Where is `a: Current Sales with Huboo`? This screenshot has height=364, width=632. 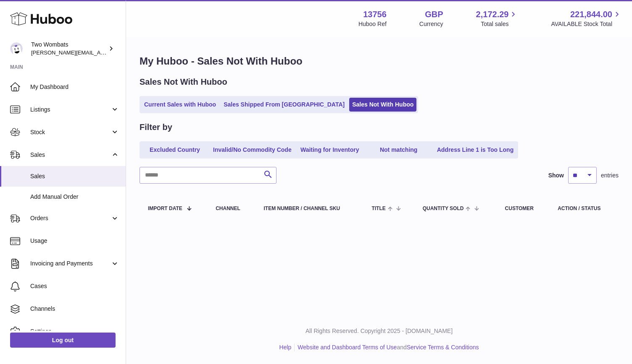
a: Current Sales with Huboo is located at coordinates (180, 104).